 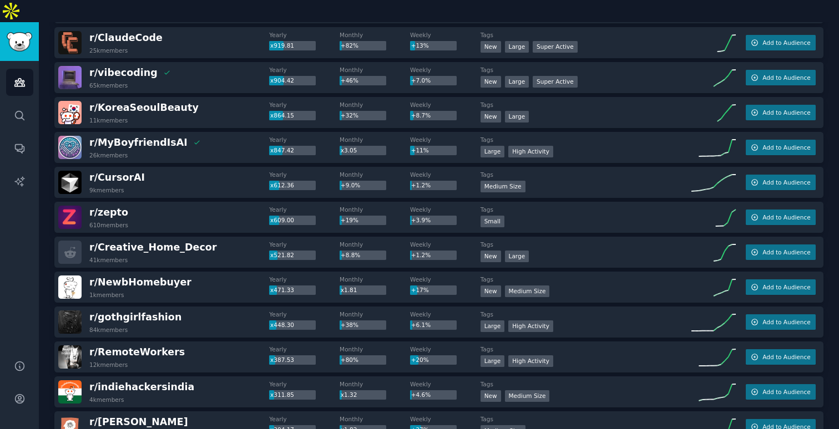 What do you see at coordinates (109, 213) in the screenshot?
I see `span: r/ zepto` at bounding box center [109, 213].